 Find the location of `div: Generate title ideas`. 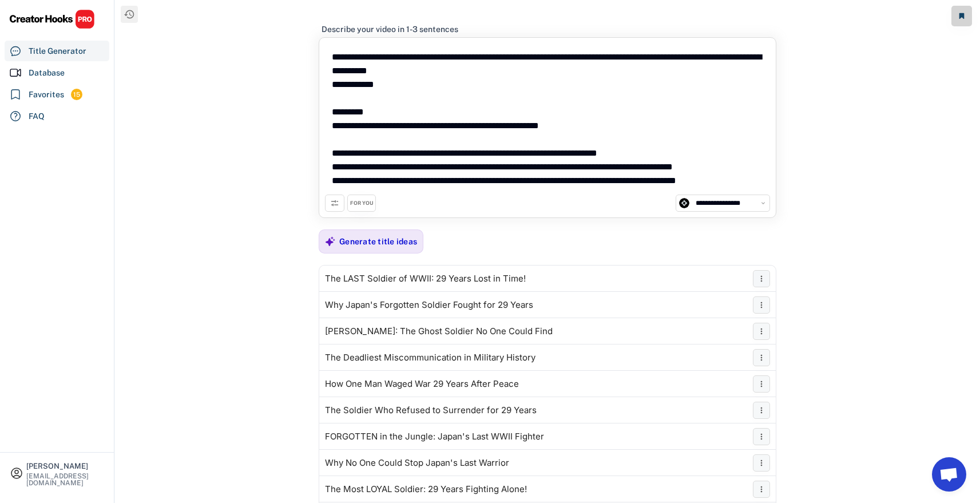

div: Generate title ideas is located at coordinates (378, 242).